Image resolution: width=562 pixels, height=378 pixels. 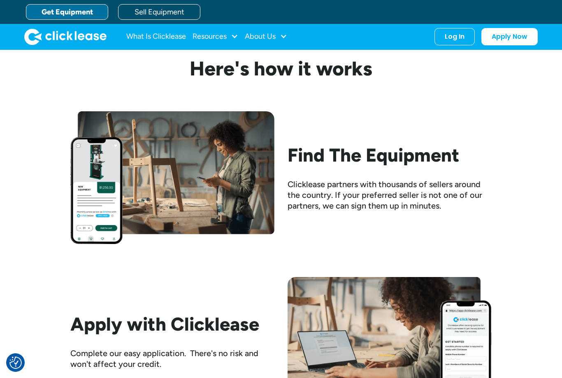 I want to click on img: Clicklease logo, so click(x=65, y=37).